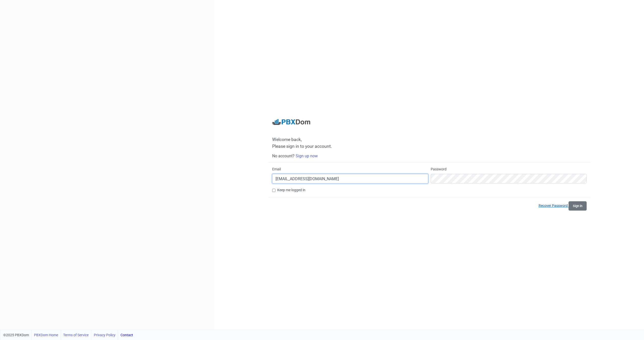 This screenshot has width=644, height=340. I want to click on a: Terms of Service, so click(75, 335).